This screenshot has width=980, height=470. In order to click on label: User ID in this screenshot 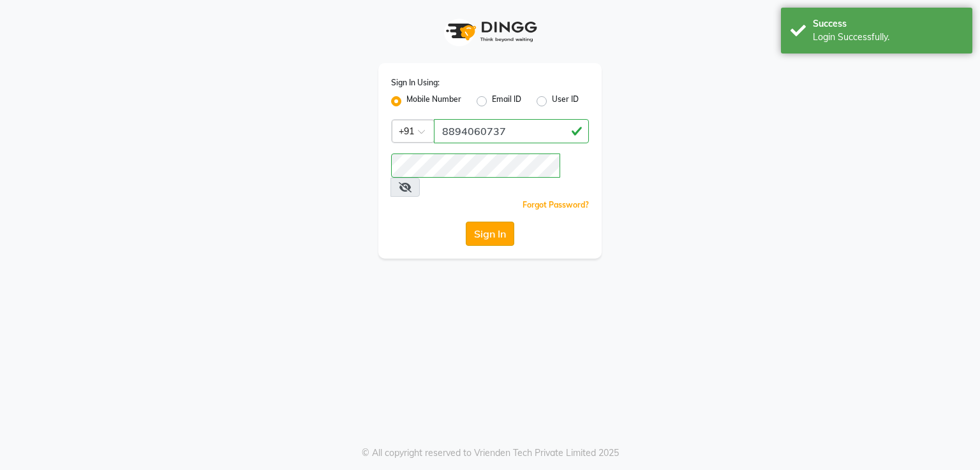, I will do `click(565, 101)`.